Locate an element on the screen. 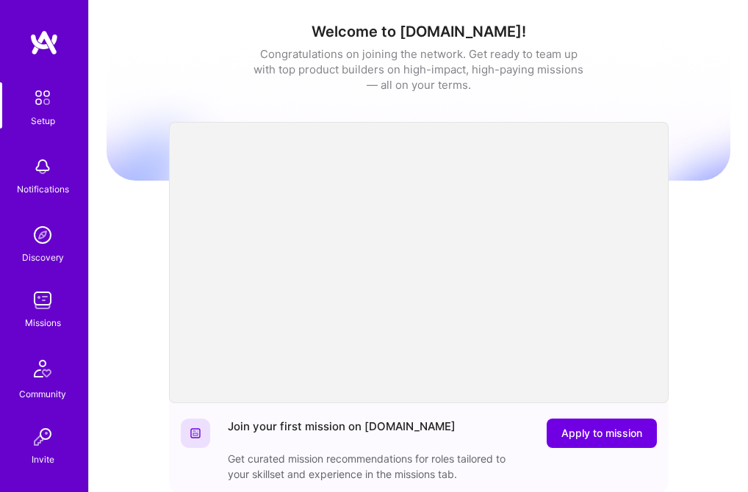 Image resolution: width=748 pixels, height=492 pixels. button: Apply to mission is located at coordinates (602, 434).